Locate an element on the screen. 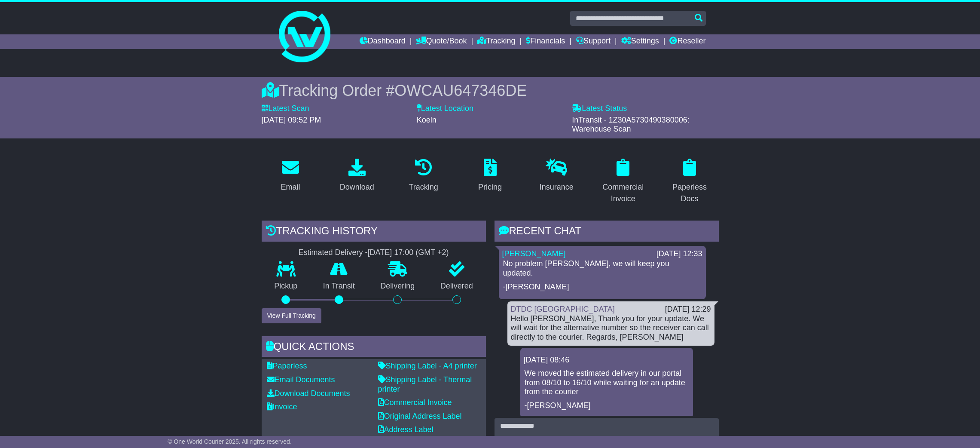  a: Invoice is located at coordinates (282, 407).